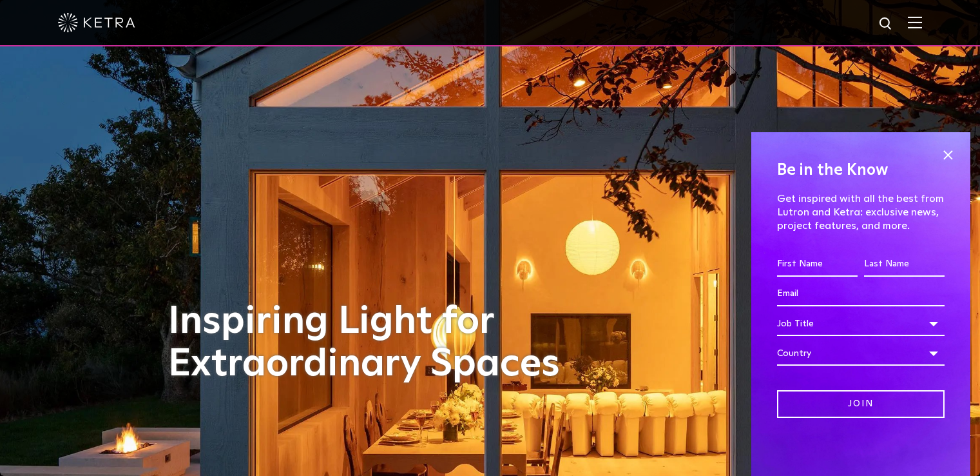  Describe the element at coordinates (97, 23) in the screenshot. I see `img: ketra-logo-2019-white` at that location.